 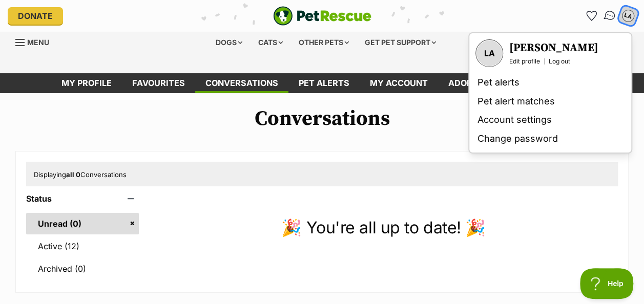 I want to click on img: logo-e224e6f780fb5917bec1dbf3a21bbac754714ae5b6737aabdf751b685950b380.svg, so click(x=323, y=16).